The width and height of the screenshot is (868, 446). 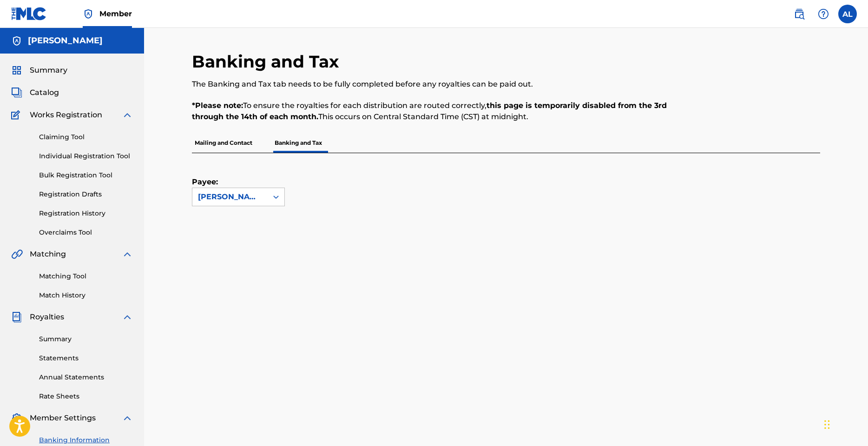 What do you see at coordinates (116, 14) in the screenshot?
I see `span: Member` at bounding box center [116, 14].